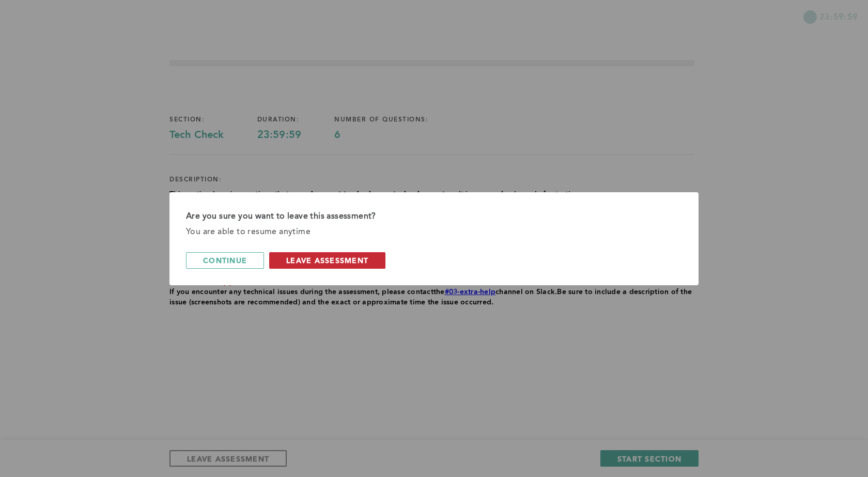 This screenshot has height=477, width=868. I want to click on span: continue, so click(224, 260).